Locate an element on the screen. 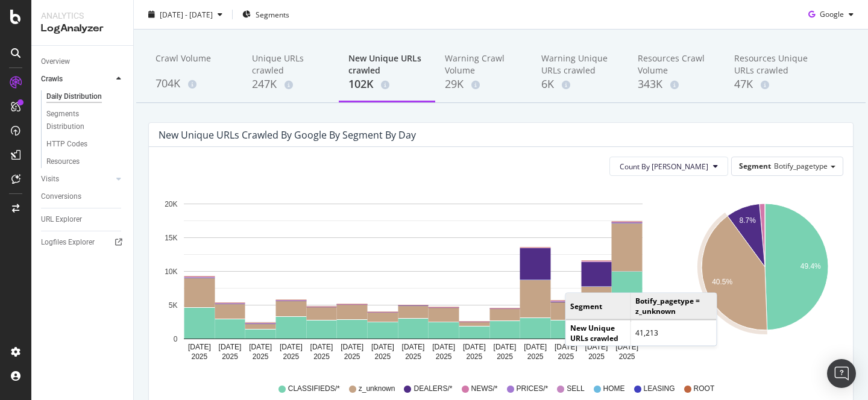 The width and height of the screenshot is (868, 400). div: Resources Unique URLs crawled is located at coordinates (773, 65).